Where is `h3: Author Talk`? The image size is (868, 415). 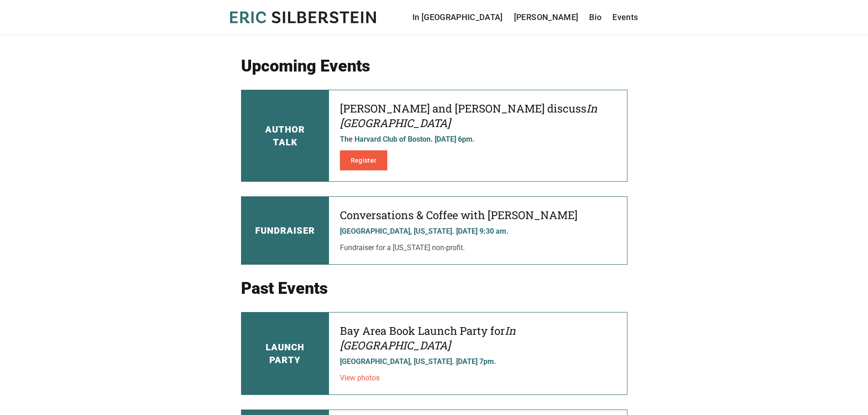
h3: Author Talk is located at coordinates (285, 136).